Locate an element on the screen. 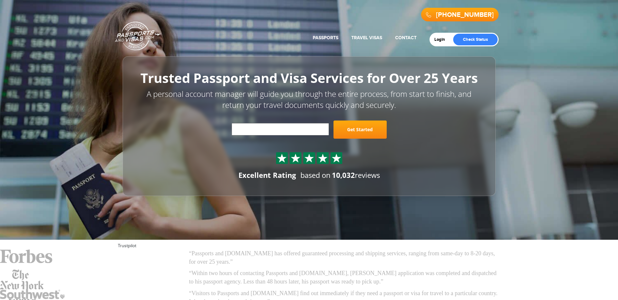  h1: Trusted Passport and Visa Services for Over 25 Years is located at coordinates (309, 78).